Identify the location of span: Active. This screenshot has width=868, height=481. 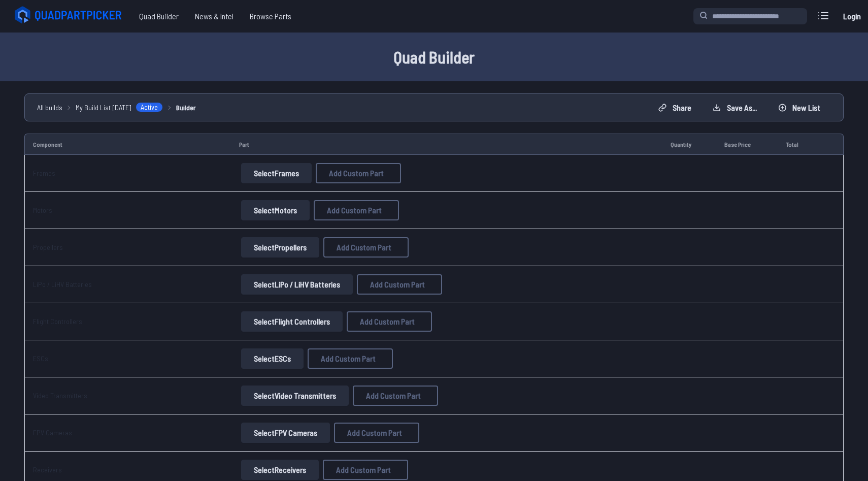
(149, 107).